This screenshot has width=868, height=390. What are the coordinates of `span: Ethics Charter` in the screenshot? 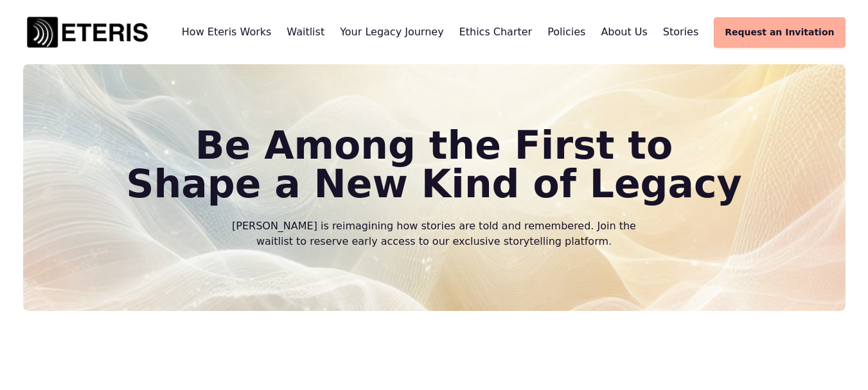 It's located at (496, 31).